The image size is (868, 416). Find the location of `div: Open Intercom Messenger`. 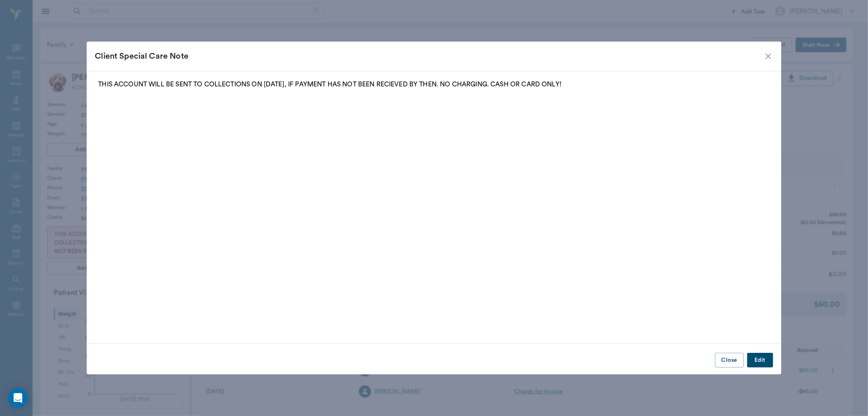

div: Open Intercom Messenger is located at coordinates (18, 398).